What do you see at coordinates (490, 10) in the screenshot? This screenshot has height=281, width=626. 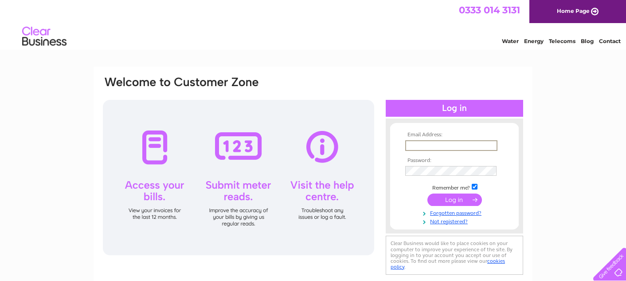 I see `span: 0333 014 3131` at bounding box center [490, 10].